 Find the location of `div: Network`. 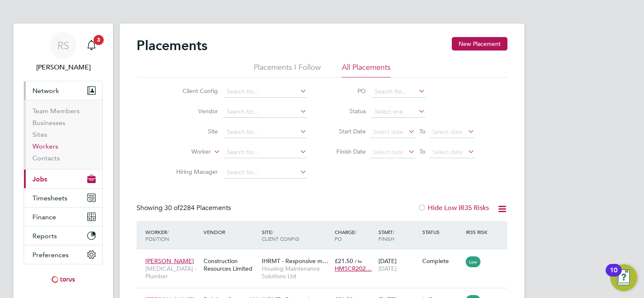

div: Network is located at coordinates (63, 134).